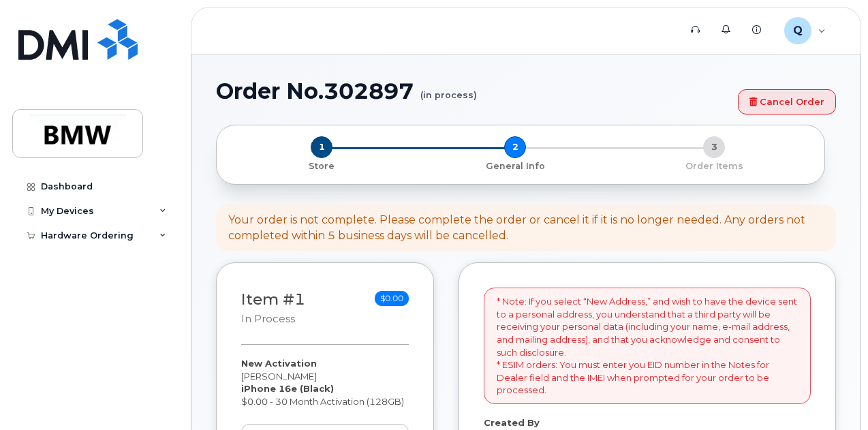 This screenshot has width=868, height=430. Describe the element at coordinates (288, 388) in the screenshot. I see `strong: iPhone 16e (Black)` at that location.